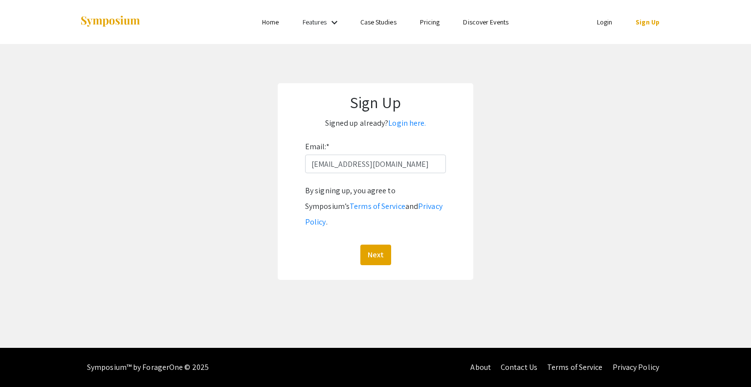 The height and width of the screenshot is (387, 751). Describe the element at coordinates (376, 206) in the screenshot. I see `div: By signing up, you agree to Symposium’s and .` at that location.